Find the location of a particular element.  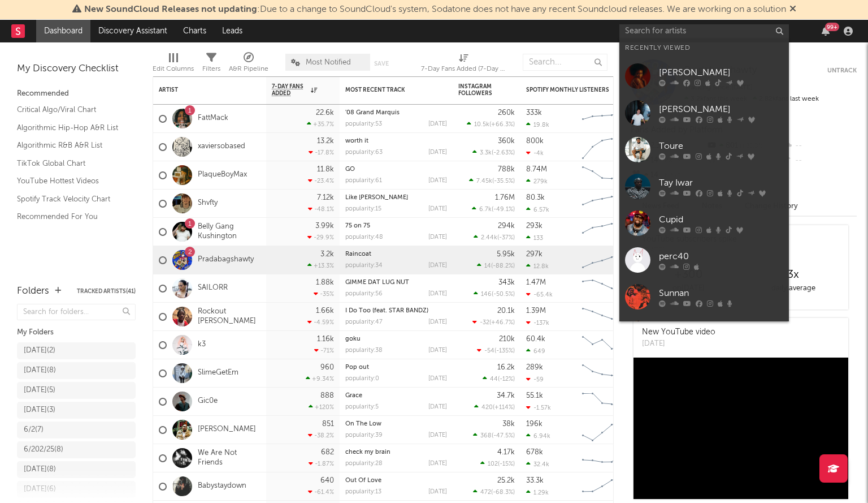

div: Out Of Love is located at coordinates (396, 480).